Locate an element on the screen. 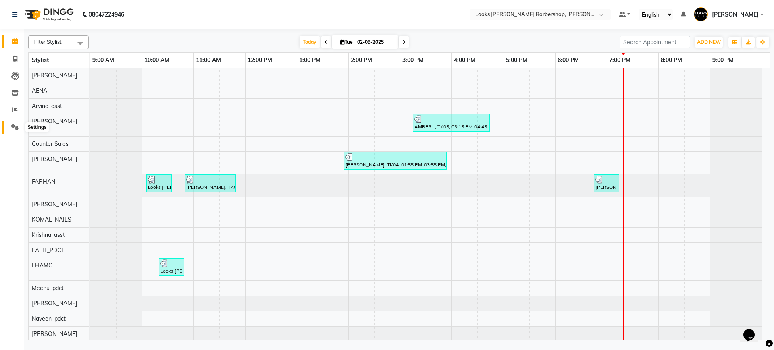 Image resolution: width=774 pixels, height=350 pixels. span: KOMAL_NAILS is located at coordinates (52, 220).